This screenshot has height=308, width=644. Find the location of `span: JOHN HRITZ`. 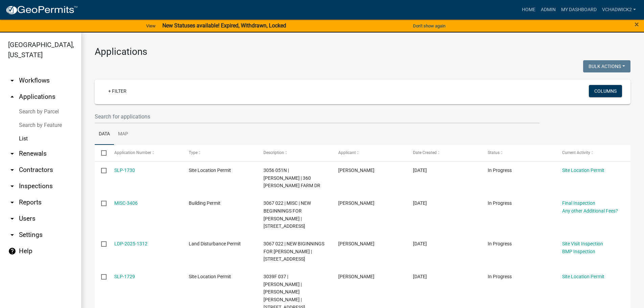

span: JOHN HRITZ is located at coordinates (356, 276).